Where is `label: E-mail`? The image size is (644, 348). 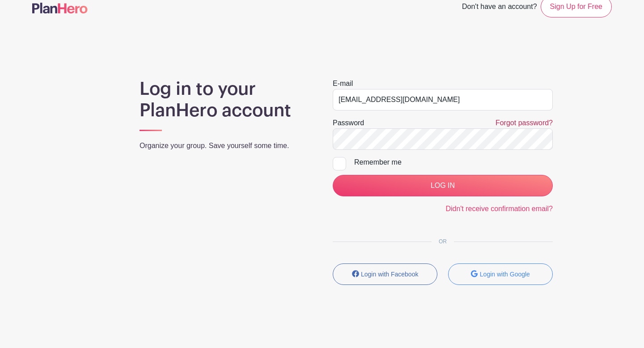
label: E-mail is located at coordinates (343, 83).